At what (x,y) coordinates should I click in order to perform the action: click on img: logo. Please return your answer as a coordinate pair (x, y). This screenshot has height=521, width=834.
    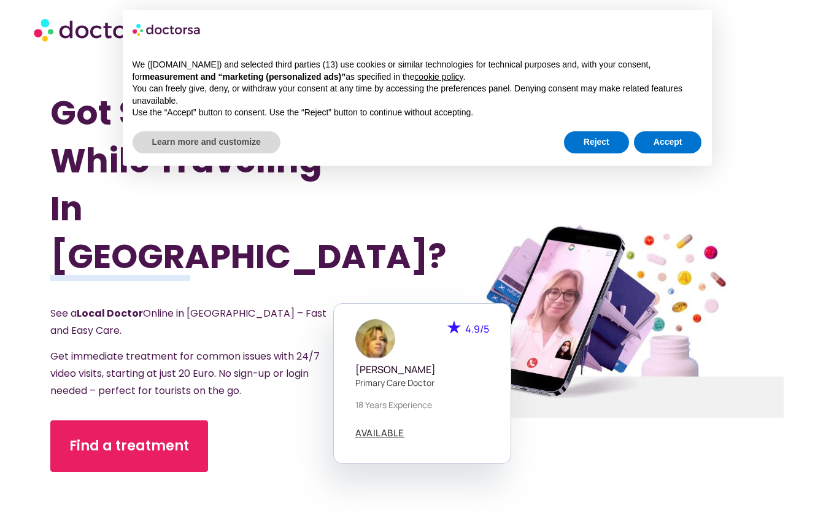
    Looking at the image, I should click on (167, 29).